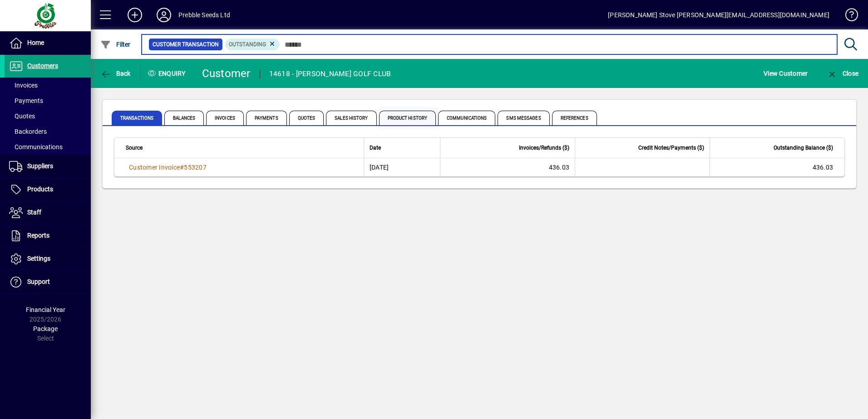 The height and width of the screenshot is (419, 868). Describe the element at coordinates (47, 101) in the screenshot. I see `a: Payments` at that location.